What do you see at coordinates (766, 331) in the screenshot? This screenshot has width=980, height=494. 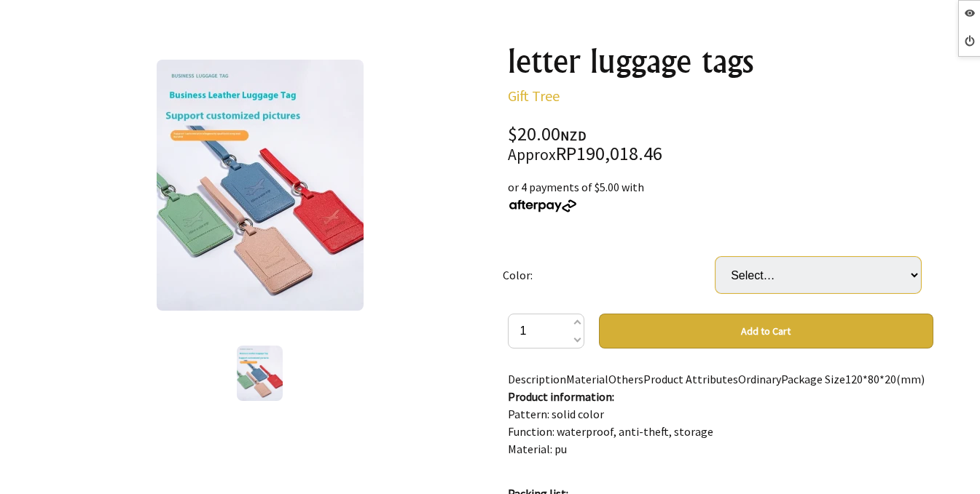 I see `button: Add to Cart` at bounding box center [766, 331].